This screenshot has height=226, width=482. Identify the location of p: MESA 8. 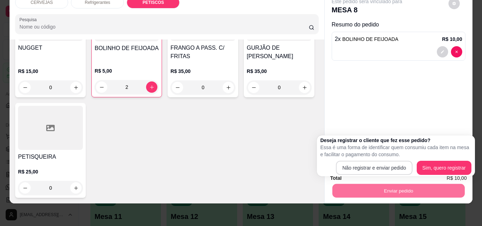
(367, 10).